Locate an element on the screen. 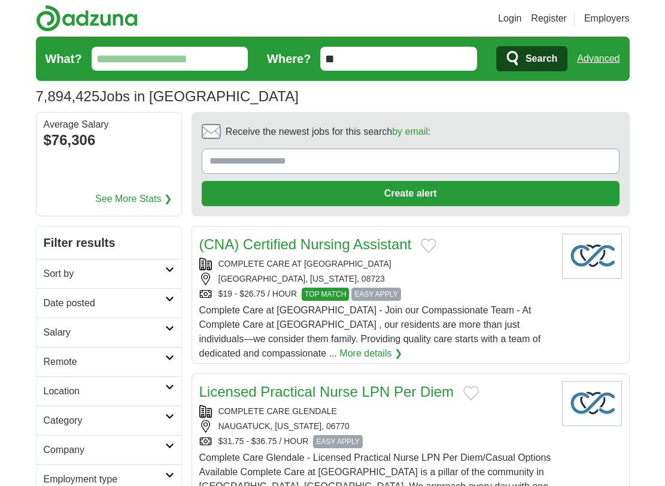 The image size is (665, 486). h2: Sort by is located at coordinates (104, 274).